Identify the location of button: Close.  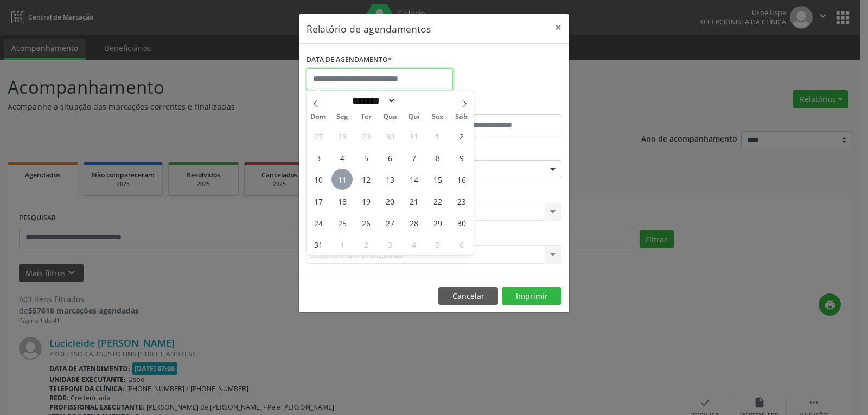
(558, 27).